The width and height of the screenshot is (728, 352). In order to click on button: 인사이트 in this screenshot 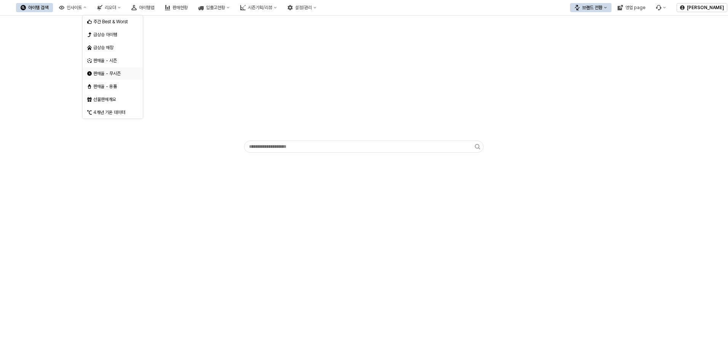, I will do `click(73, 8)`.